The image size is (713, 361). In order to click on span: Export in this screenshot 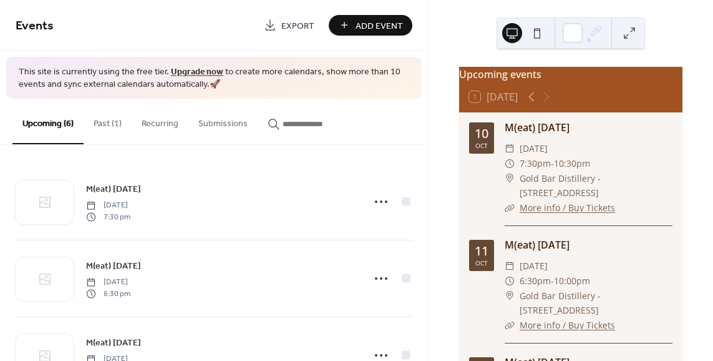, I will do `click(298, 26)`.